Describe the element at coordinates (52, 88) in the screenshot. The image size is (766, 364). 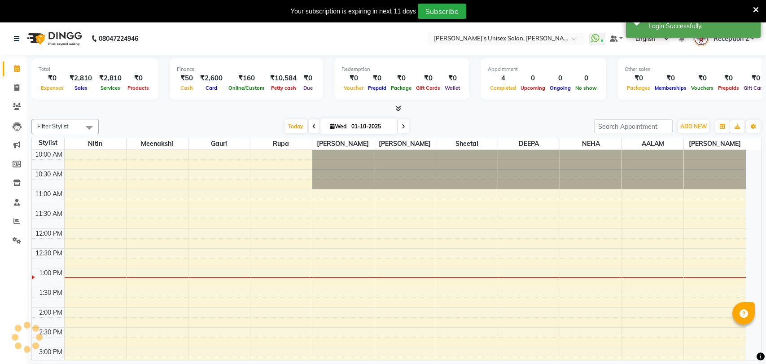
I see `span: Expenses` at that location.